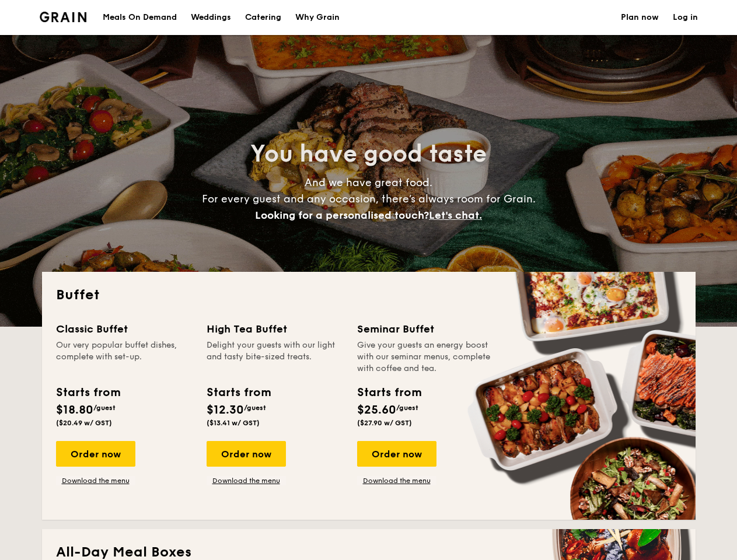  What do you see at coordinates (426, 357) in the screenshot?
I see `div: Give your guests an energy boost with our seminar menus, complete with coffee and tea.` at bounding box center [426, 357].